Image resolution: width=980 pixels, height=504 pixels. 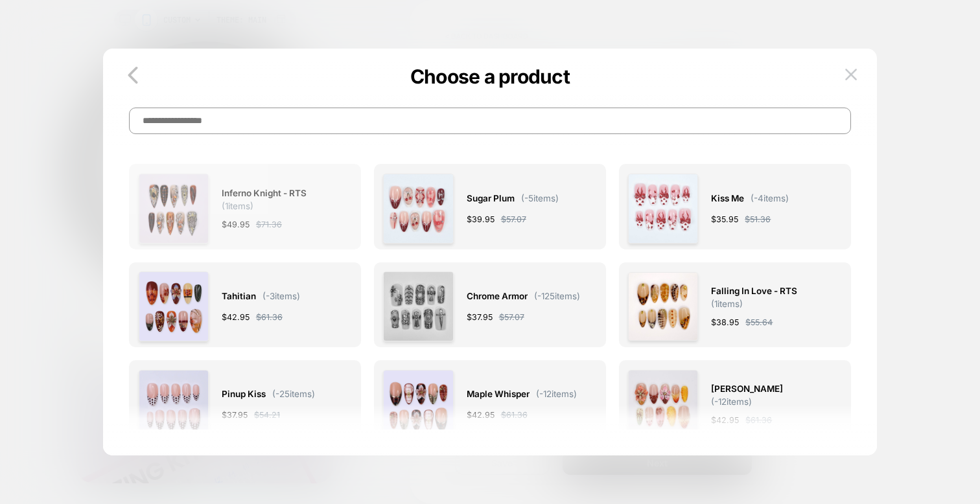 What do you see at coordinates (664, 405) in the screenshot?
I see `img: amber-allure-handmade-custom-press-on-nails-by-lilynailsartco-8501392.jpg` at bounding box center [664, 405].